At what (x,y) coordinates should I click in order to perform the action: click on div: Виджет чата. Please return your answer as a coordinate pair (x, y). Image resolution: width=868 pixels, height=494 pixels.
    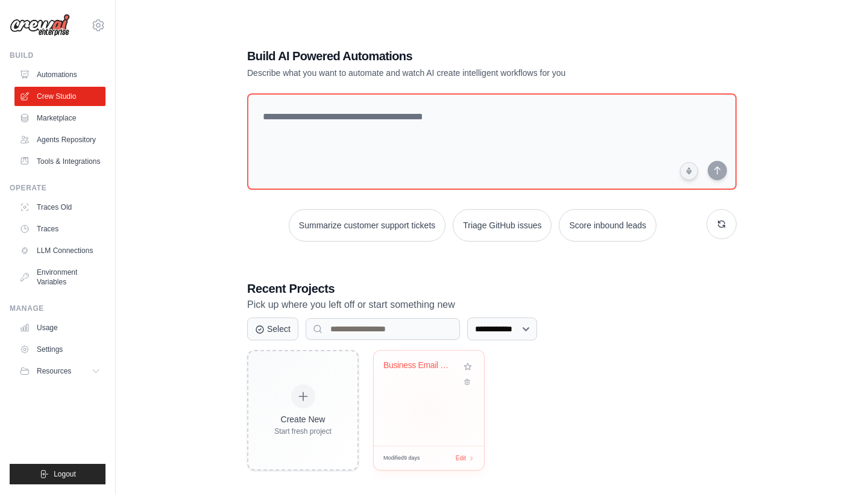
    Looking at the image, I should click on (838, 465).